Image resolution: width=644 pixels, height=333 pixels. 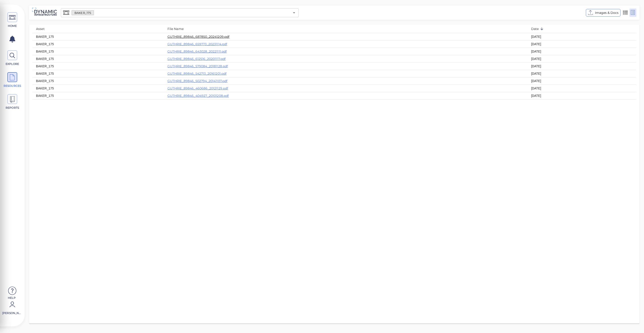 I want to click on a: REPORTS, so click(x=12, y=102).